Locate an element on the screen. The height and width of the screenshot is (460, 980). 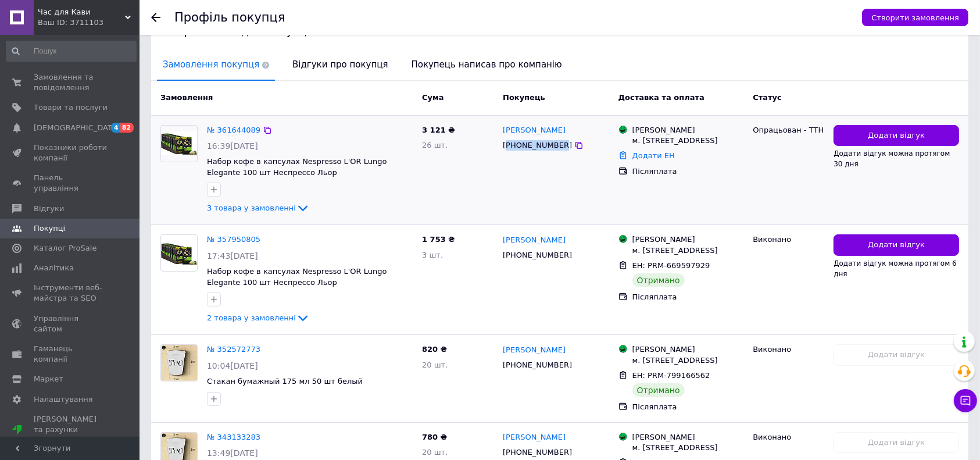
span: Каталог ProSale is located at coordinates (65, 248).